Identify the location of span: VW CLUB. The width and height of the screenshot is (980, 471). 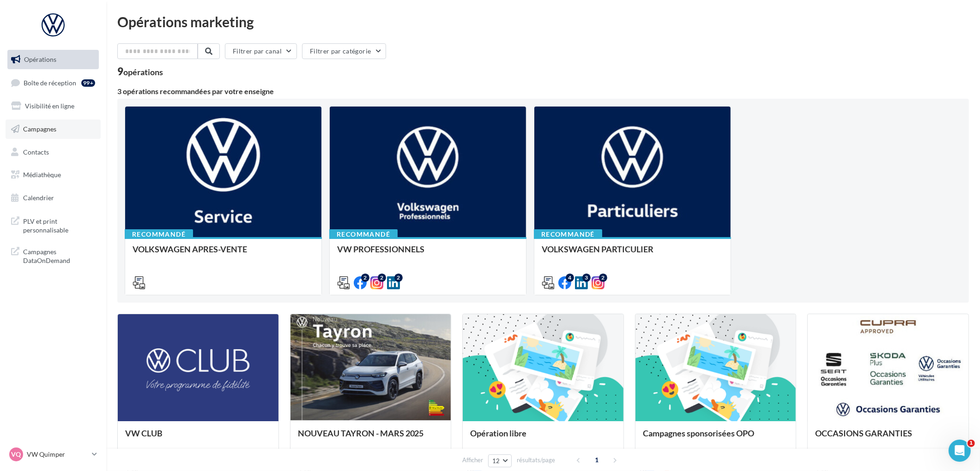
(143, 433).